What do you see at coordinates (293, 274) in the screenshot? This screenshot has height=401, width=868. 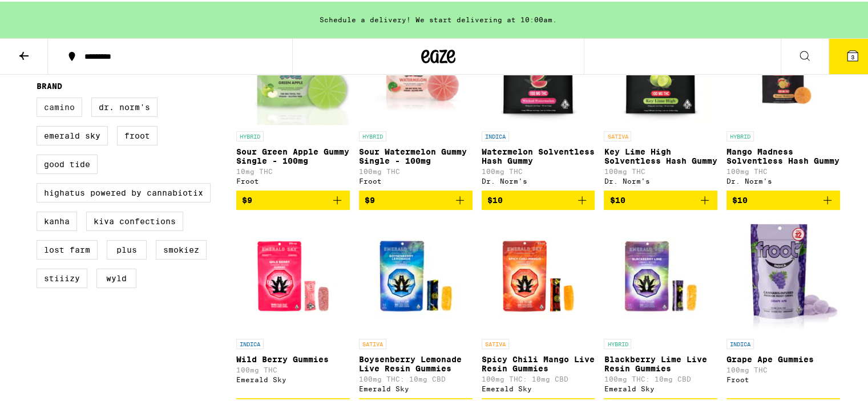 I see `img: Emerald Sky - Wild Berry Gummies` at bounding box center [293, 274].